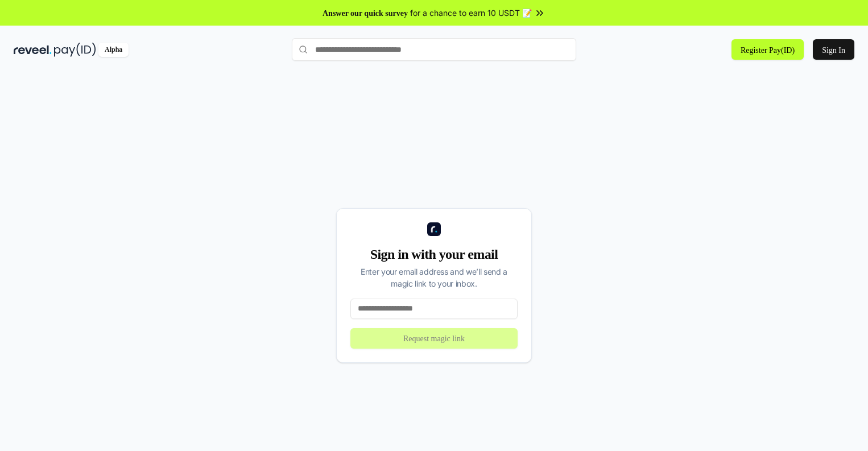 The image size is (868, 451). What do you see at coordinates (366, 12) in the screenshot?
I see `span: Answer our quick survey` at bounding box center [366, 12].